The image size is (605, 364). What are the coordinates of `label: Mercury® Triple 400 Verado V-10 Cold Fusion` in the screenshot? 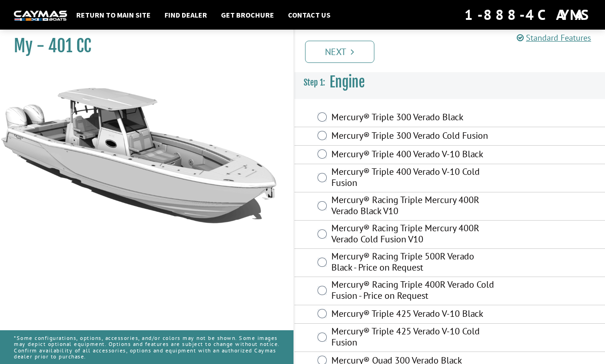 It's located at (414, 178).